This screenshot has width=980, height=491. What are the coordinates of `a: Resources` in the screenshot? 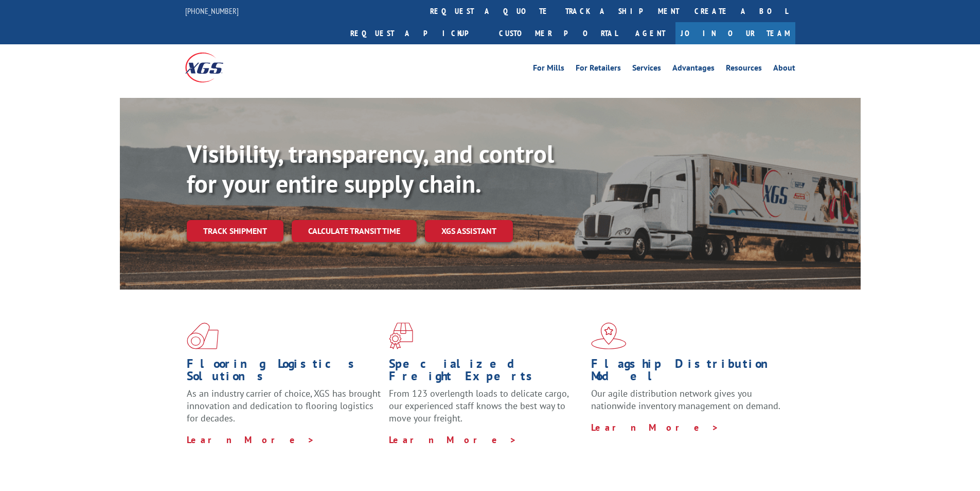 It's located at (744, 70).